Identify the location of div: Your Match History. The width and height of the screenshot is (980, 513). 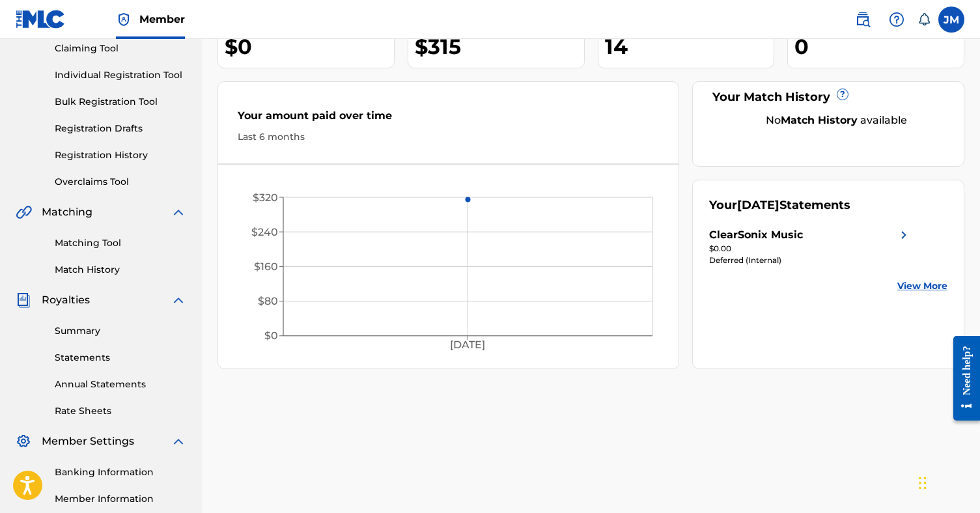
(828, 97).